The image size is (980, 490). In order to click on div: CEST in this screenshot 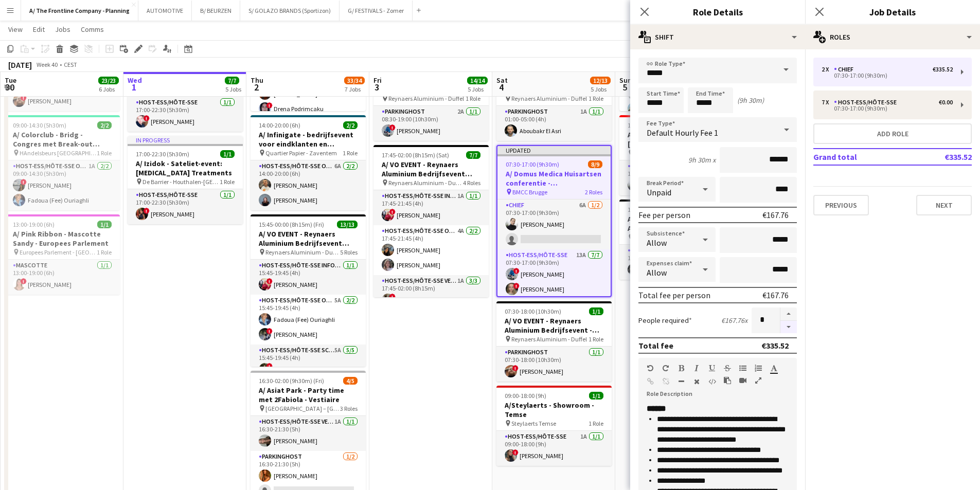, I will do `click(70, 64)`.